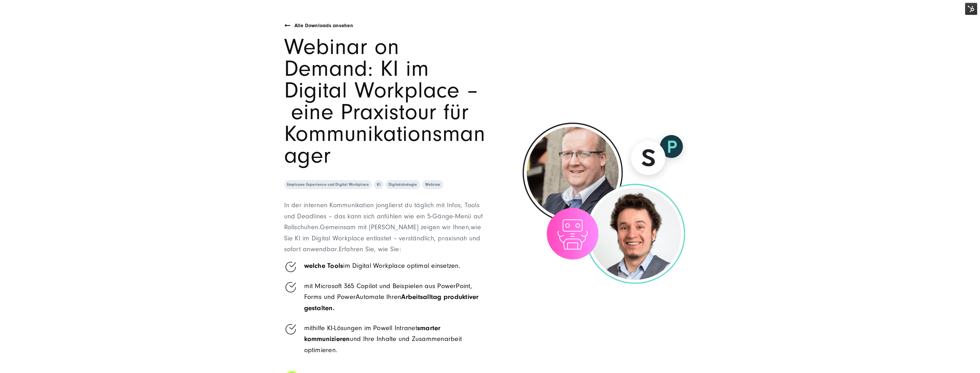 This screenshot has width=980, height=373. Describe the element at coordinates (323, 25) in the screenshot. I see `a: Alle Downloads ansehen` at that location.